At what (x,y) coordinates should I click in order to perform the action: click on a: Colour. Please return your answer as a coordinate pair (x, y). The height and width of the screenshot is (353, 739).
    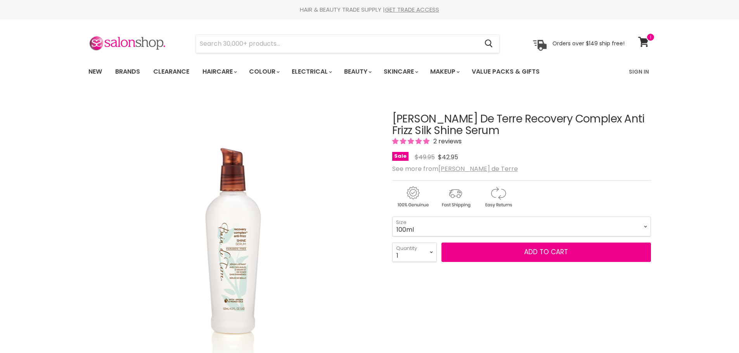
    Looking at the image, I should click on (264, 72).